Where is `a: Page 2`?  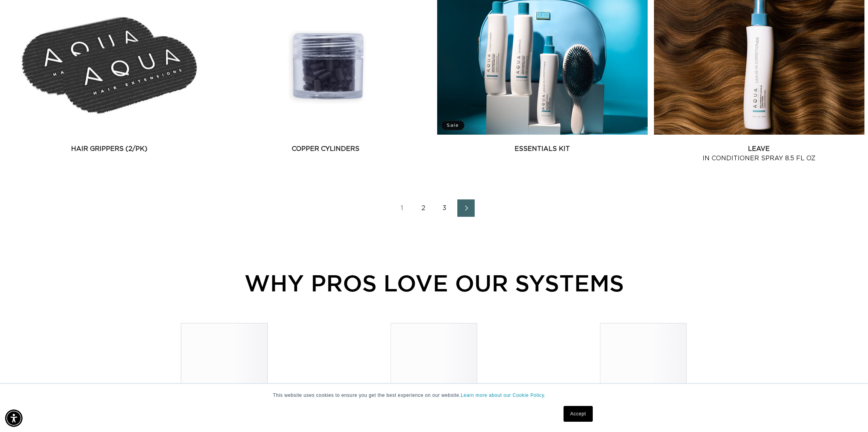
a: Page 2 is located at coordinates (423, 208).